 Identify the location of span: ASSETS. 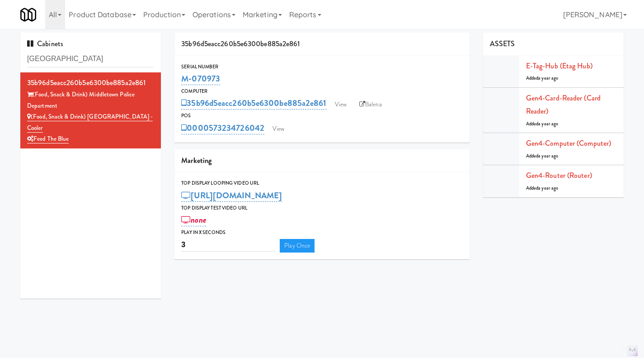
(503, 43).